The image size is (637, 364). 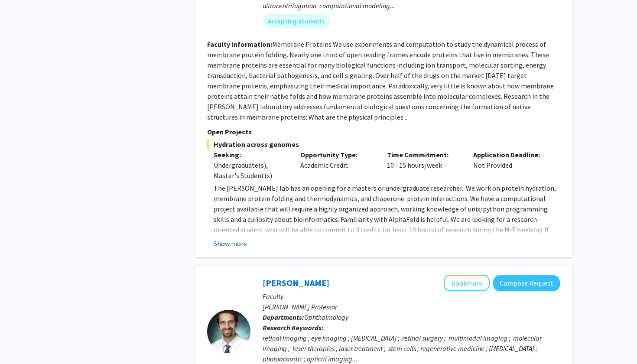 I want to click on span: Hydration across genomes, so click(x=383, y=144).